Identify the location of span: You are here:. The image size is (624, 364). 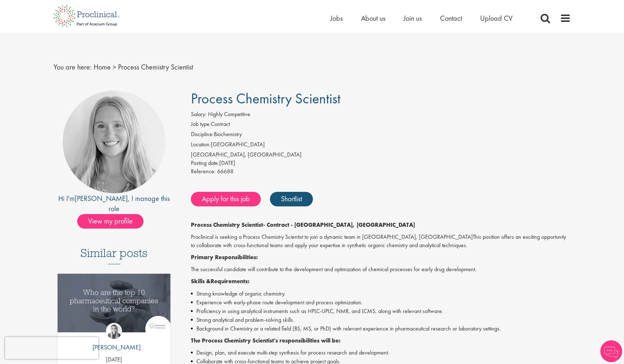
(72, 67).